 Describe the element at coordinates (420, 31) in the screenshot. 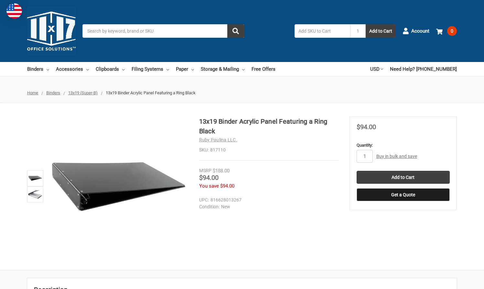

I see `span: Account` at that location.